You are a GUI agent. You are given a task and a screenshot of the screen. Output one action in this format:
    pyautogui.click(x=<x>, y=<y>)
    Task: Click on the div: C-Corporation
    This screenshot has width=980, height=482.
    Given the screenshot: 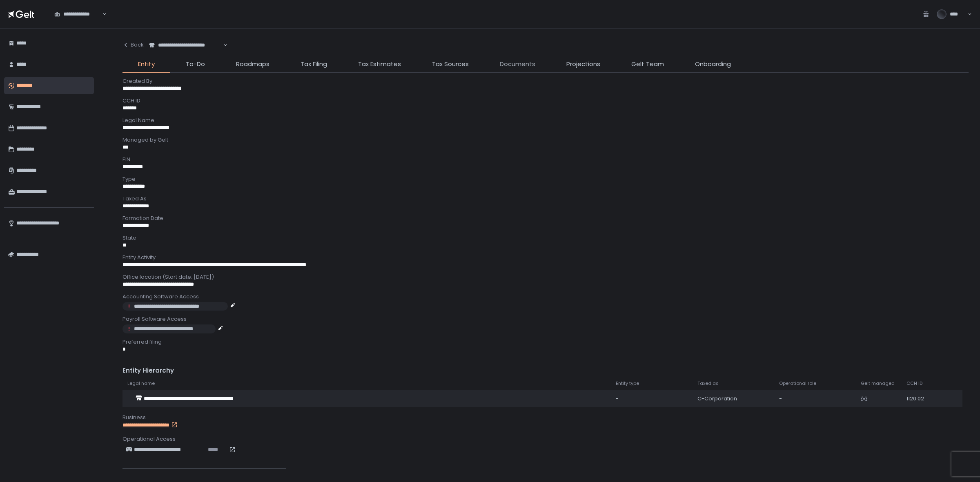 What is the action you would take?
    pyautogui.click(x=734, y=399)
    